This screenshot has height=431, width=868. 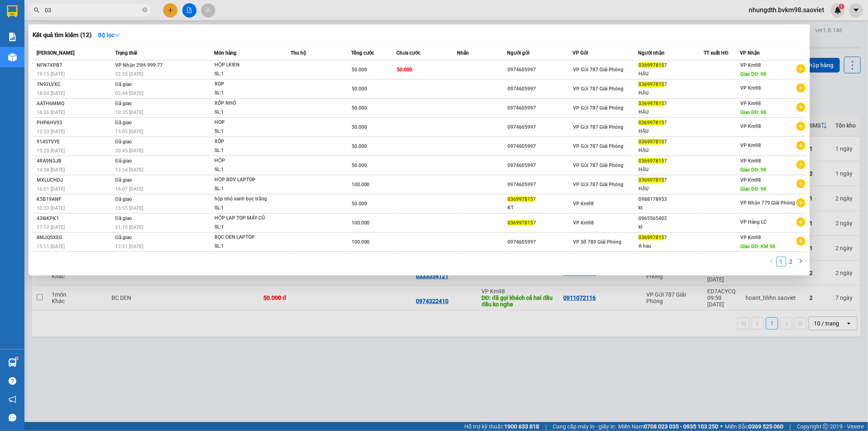 I want to click on span: VP Hàng LC, so click(x=754, y=222).